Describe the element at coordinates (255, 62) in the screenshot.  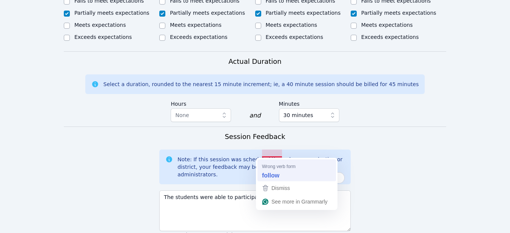
I see `h3: Actual Duration` at that location.